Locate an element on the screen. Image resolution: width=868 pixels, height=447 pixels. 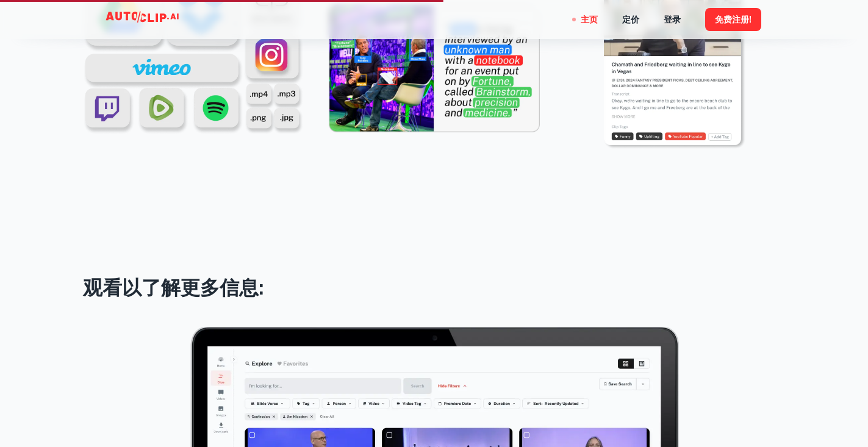
font: 免费注册! is located at coordinates (734, 20).